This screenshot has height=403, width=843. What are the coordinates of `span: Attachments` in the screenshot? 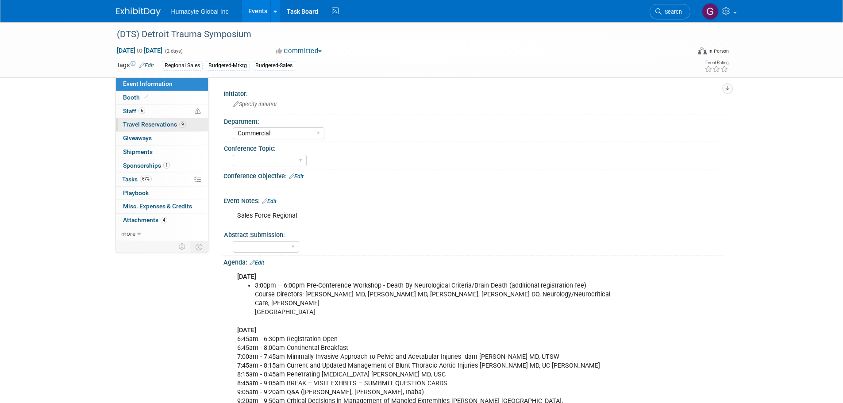 It's located at (145, 220).